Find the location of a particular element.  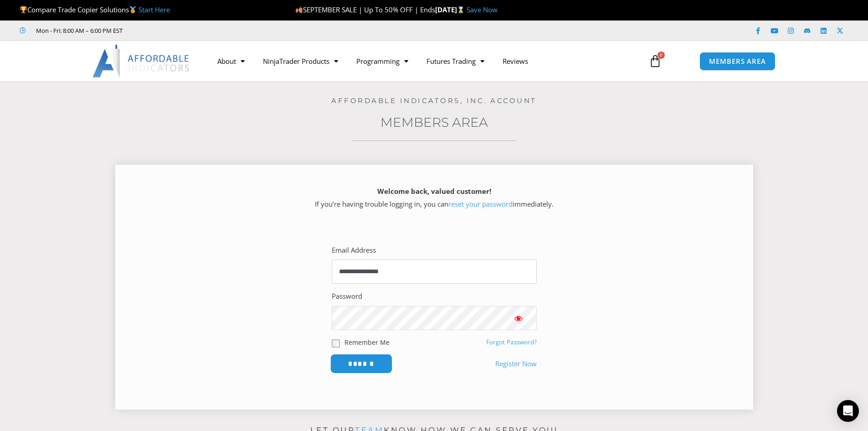

a: 0 is located at coordinates (655, 61).